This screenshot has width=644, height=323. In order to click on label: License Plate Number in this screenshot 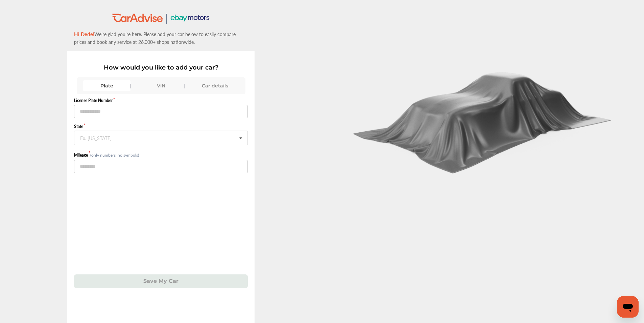, I will do `click(161, 100)`.